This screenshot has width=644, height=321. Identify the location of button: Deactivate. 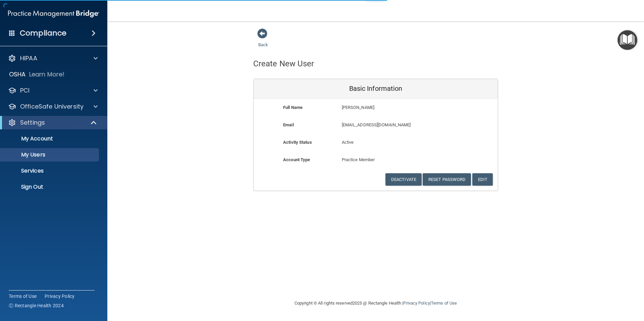
(404, 179).